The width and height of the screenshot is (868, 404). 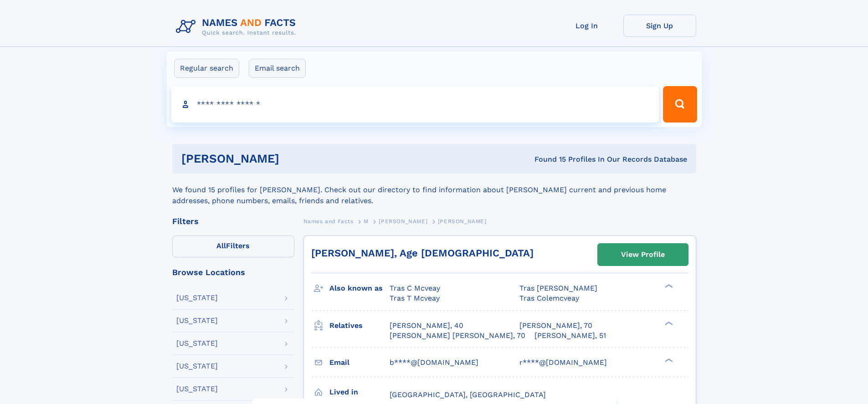 What do you see at coordinates (238, 27) in the screenshot?
I see `img: Logo Names and Facts` at bounding box center [238, 27].